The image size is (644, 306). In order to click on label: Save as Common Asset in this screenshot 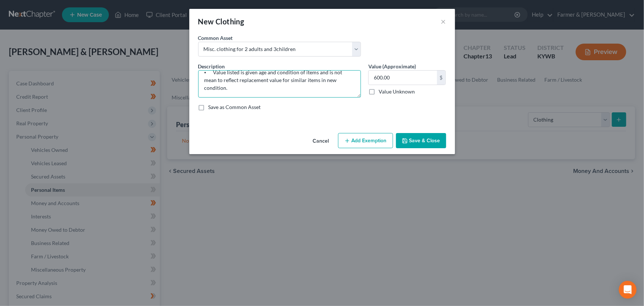, I will do `click(235, 107)`.